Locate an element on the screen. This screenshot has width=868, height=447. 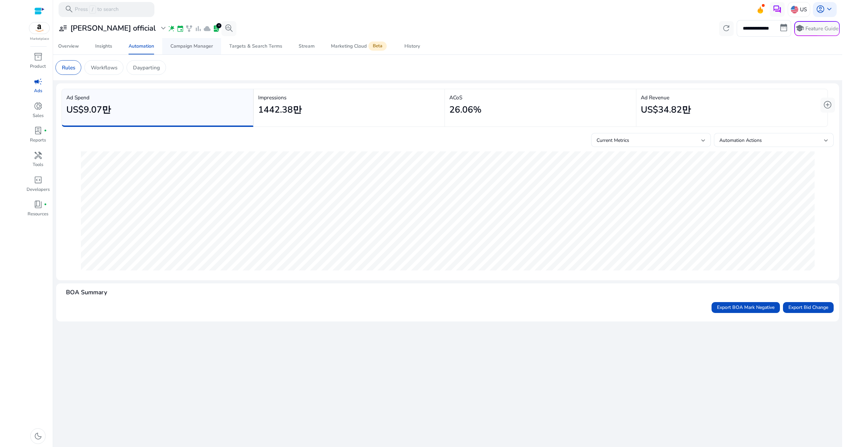
button: Export BOA Mark Negative is located at coordinates (746, 308).